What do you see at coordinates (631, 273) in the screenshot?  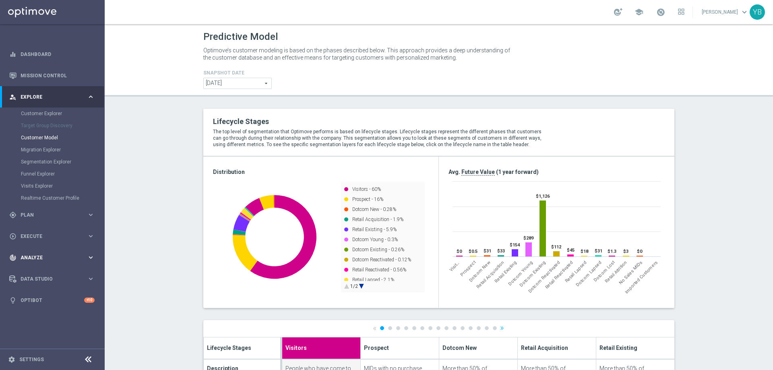 I see `span: No Sales MIDs` at bounding box center [631, 273].